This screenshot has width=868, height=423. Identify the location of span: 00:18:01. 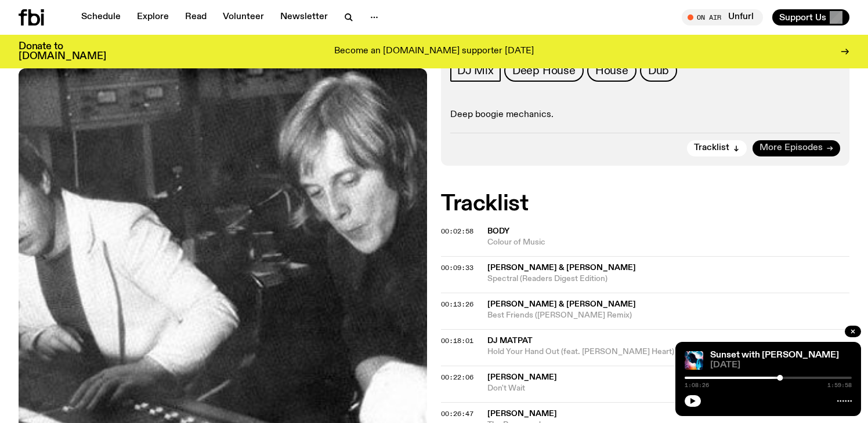
(457, 341).